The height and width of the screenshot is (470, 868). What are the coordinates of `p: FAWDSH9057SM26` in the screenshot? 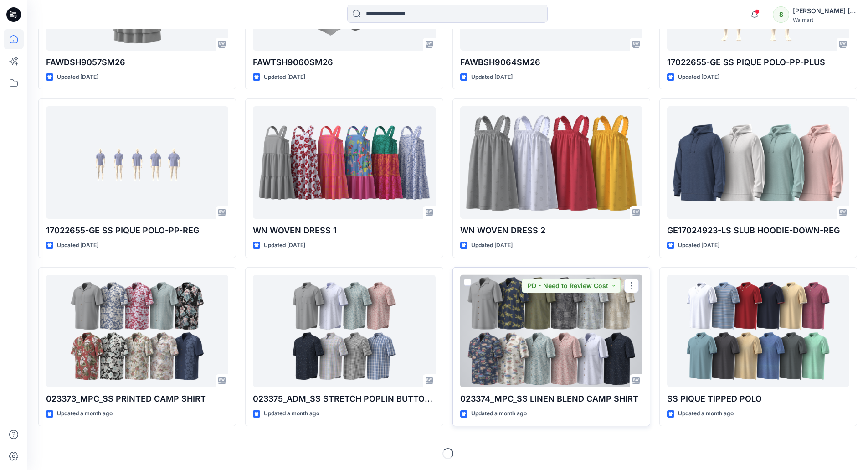 It's located at (137, 63).